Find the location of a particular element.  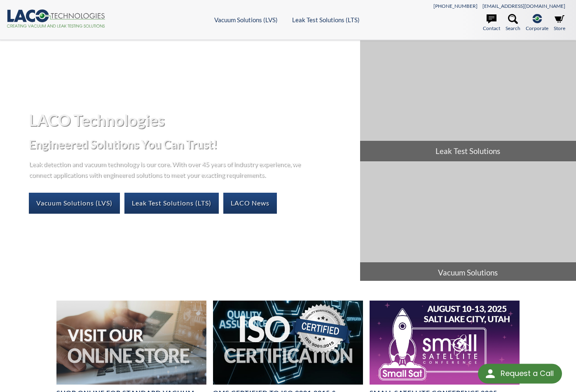

a: Leak Test Solutions is located at coordinates (468, 101).